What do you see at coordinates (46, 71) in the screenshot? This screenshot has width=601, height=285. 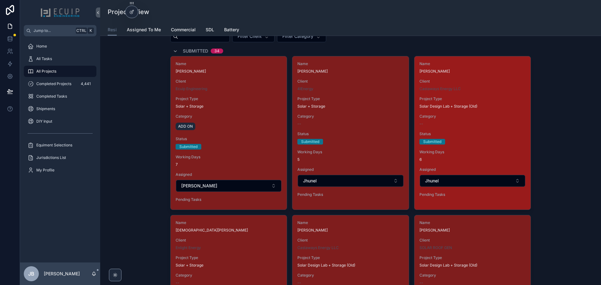 I see `span: All Projects` at bounding box center [46, 71].